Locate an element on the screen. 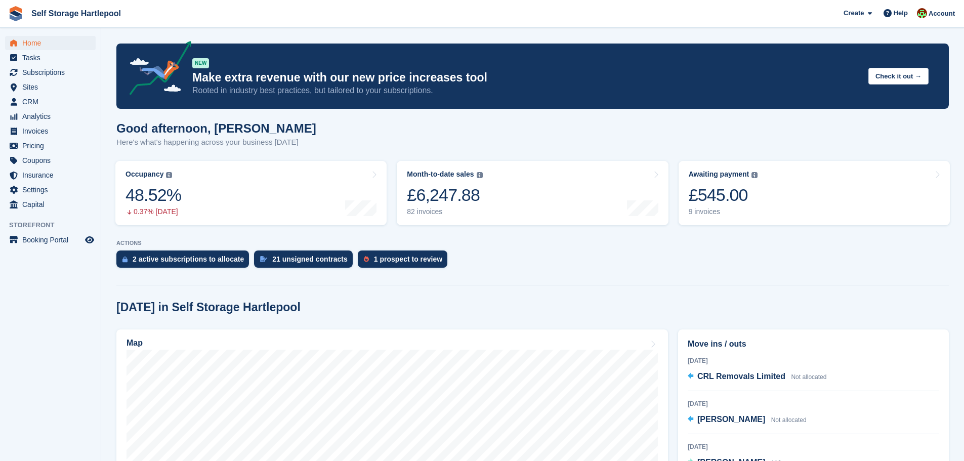 Image resolution: width=964 pixels, height=461 pixels. p: Rooted in industry best practices, but tailored to your subscriptions. is located at coordinates (526, 91).